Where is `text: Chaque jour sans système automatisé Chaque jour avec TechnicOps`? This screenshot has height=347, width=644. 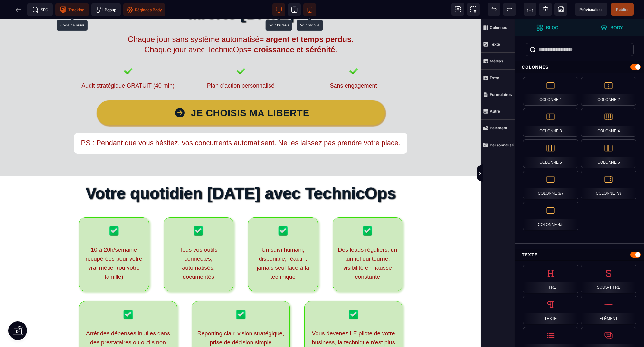 text: Chaque jour sans système automatisé Chaque jour avec TechnicOps is located at coordinates (240, 25).